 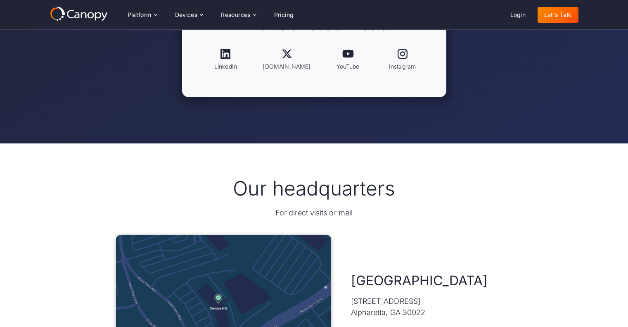 I want to click on div: LinkedIn, so click(x=226, y=66).